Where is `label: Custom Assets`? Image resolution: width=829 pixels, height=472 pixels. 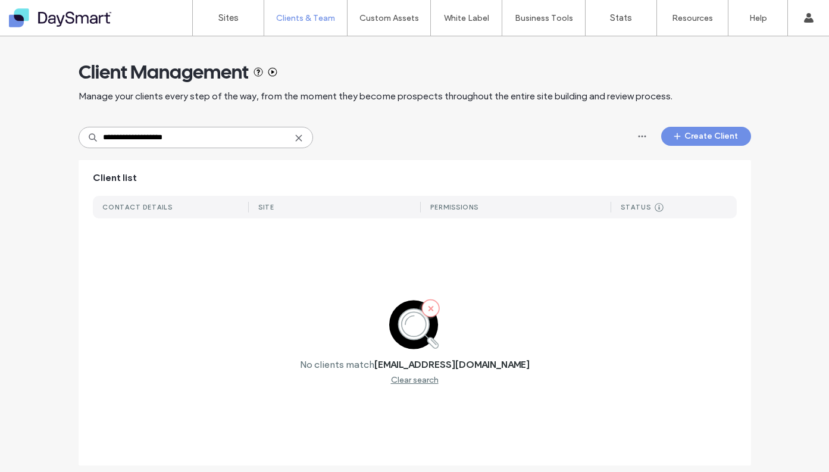
label: Custom Assets is located at coordinates (389, 18).